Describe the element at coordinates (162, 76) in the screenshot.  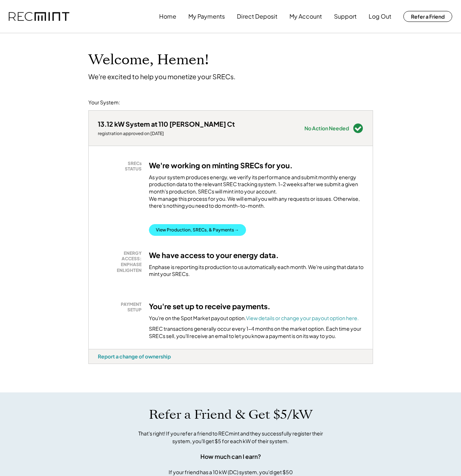
I see `div: We're excited to help you monetize your SRECs.` at that location.